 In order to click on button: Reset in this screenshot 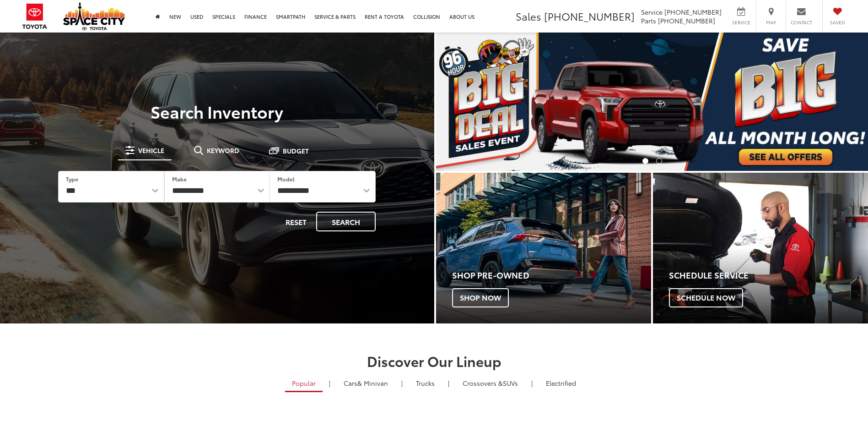, I will do `click(296, 221)`.